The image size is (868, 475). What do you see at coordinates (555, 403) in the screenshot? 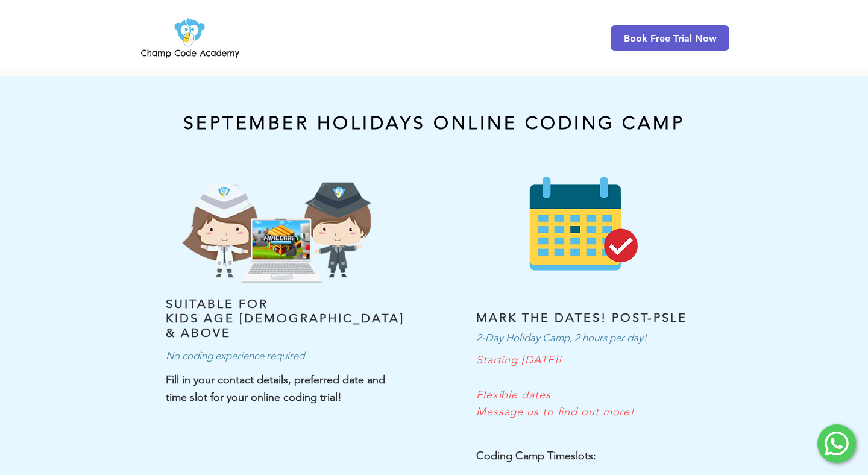
I see `span: Flexible dates Message us to find out more!` at bounding box center [555, 403].